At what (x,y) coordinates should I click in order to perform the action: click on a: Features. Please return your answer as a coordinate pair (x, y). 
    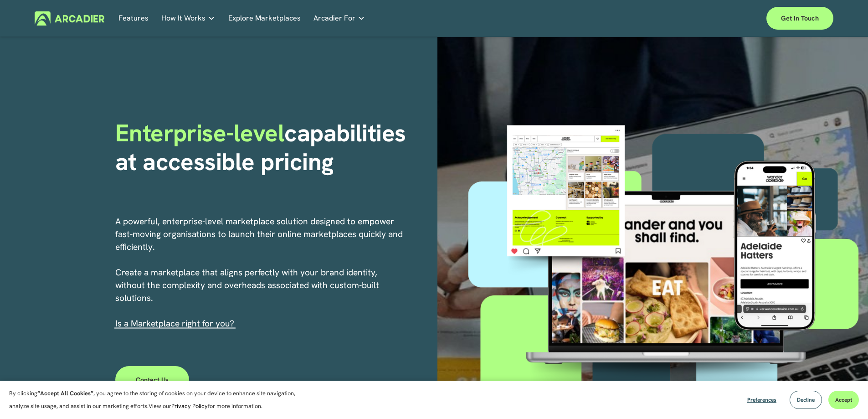
    Looking at the image, I should click on (133, 18).